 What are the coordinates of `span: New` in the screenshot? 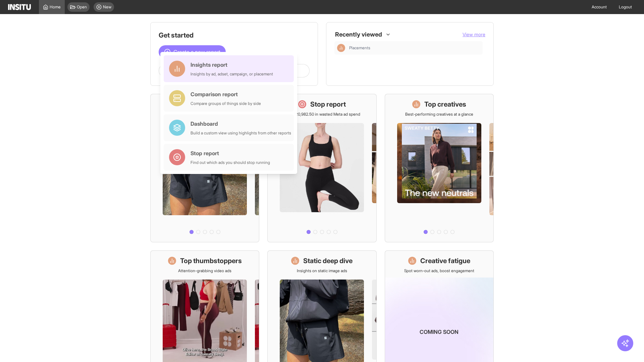 It's located at (107, 7).